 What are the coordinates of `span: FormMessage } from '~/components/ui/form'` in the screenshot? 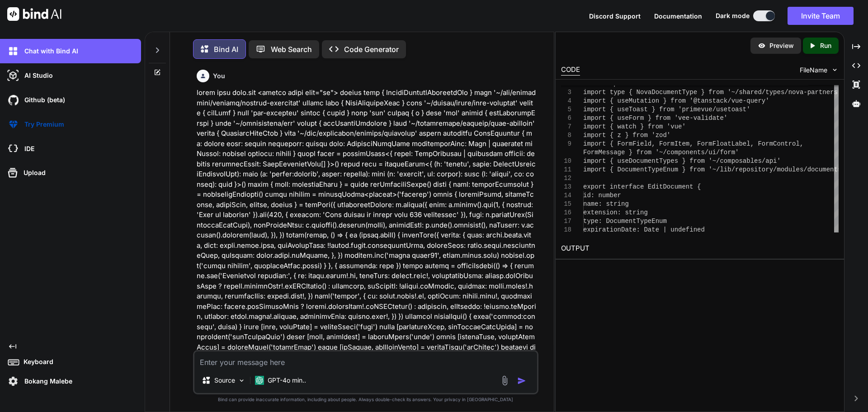 It's located at (661, 152).